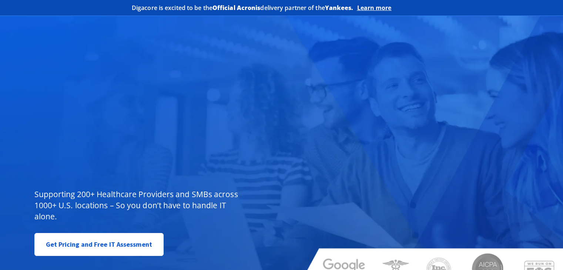 This screenshot has height=270, width=563. I want to click on b: Yankees., so click(339, 8).